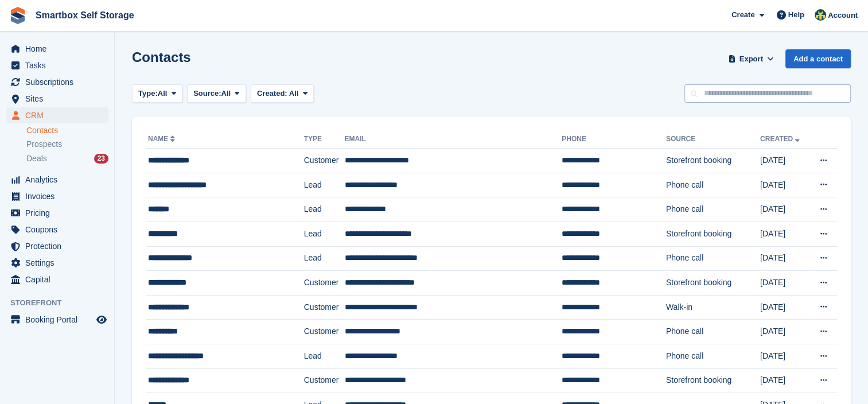 This screenshot has width=868, height=404. What do you see at coordinates (59, 213) in the screenshot?
I see `span: Pricing` at bounding box center [59, 213].